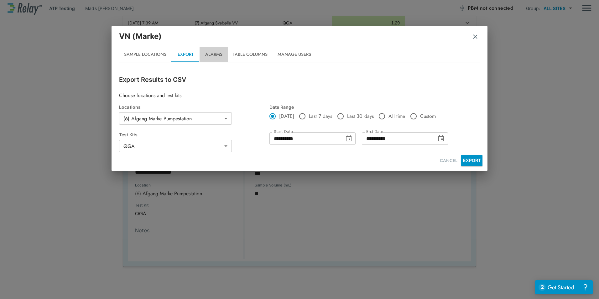 This screenshot has height=299, width=599. I want to click on div: Locations, so click(194, 107).